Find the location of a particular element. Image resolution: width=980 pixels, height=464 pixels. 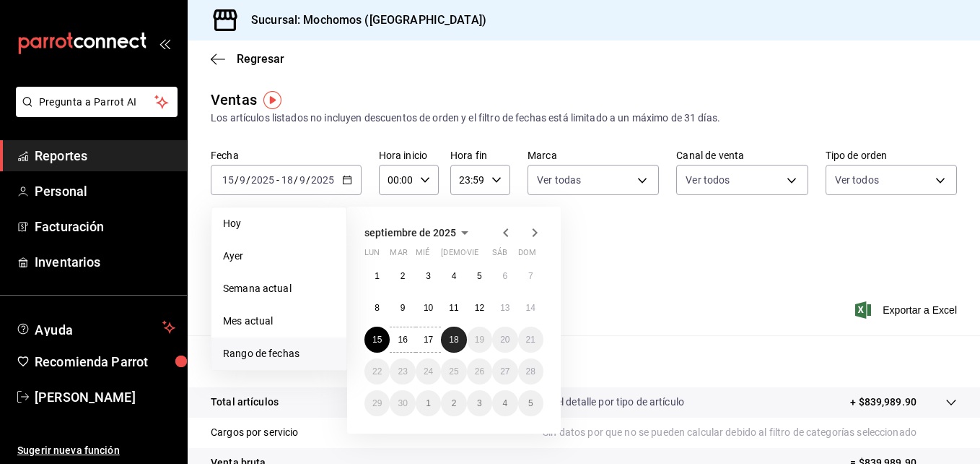

abbr: 27 de septiembre de 2025 is located at coordinates (504, 371).